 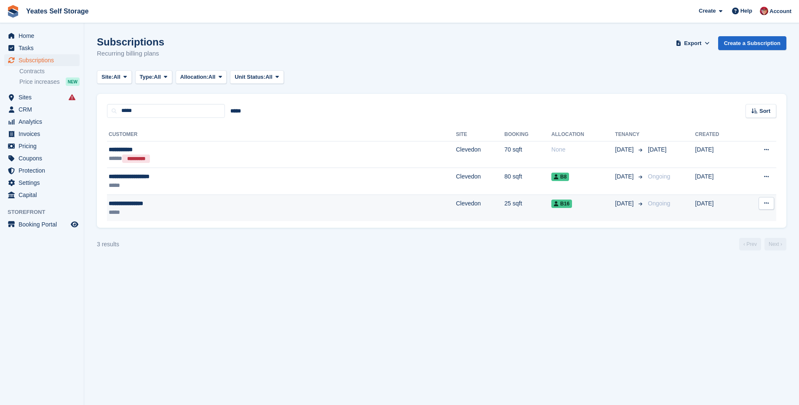 What do you see at coordinates (775, 244) in the screenshot?
I see `a: Next` at bounding box center [775, 244].